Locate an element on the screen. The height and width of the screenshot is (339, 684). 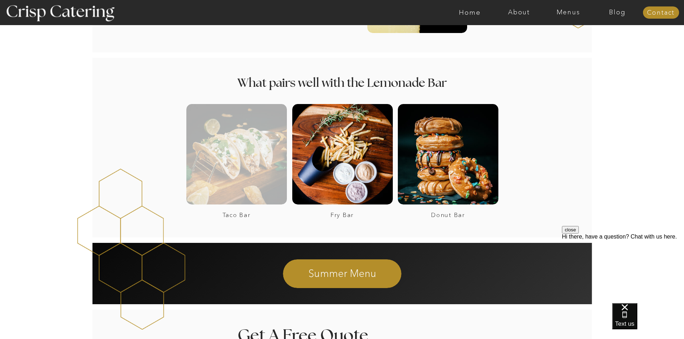
h3: Fry Bar is located at coordinates (342, 215).